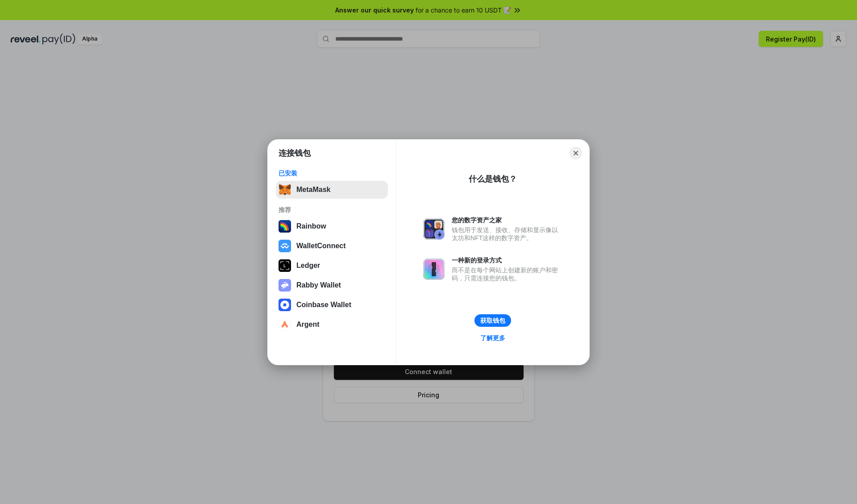  Describe the element at coordinates (493, 321) in the screenshot. I see `button: 获取钱包` at that location.